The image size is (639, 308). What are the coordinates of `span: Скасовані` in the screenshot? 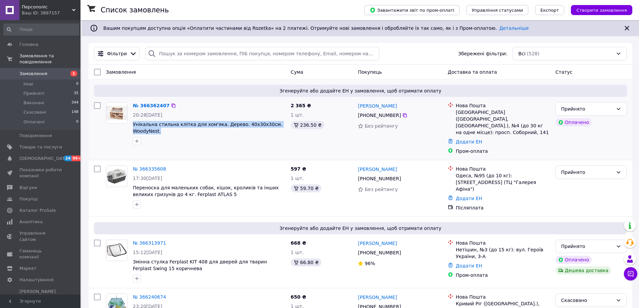 It's located at (35, 112).